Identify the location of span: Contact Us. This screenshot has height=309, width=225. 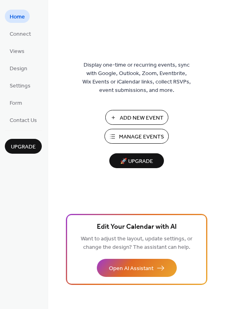
(23, 120).